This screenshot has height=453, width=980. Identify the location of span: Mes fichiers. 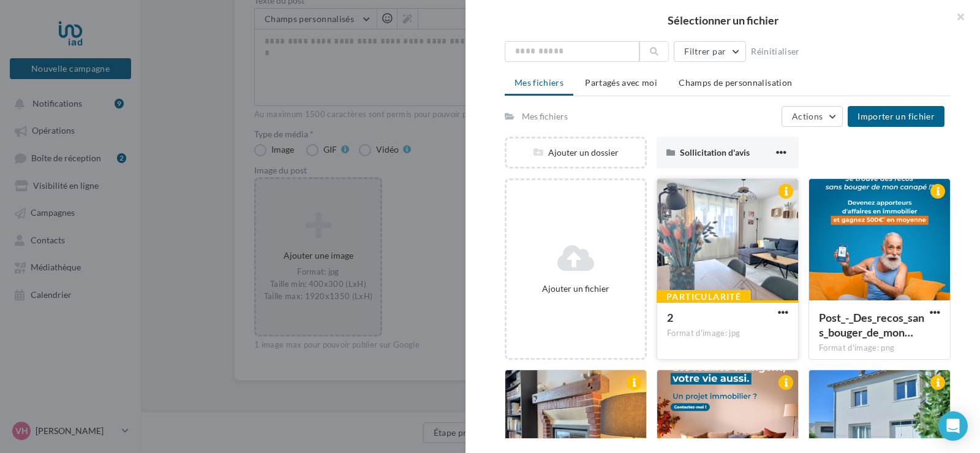
(539, 82).